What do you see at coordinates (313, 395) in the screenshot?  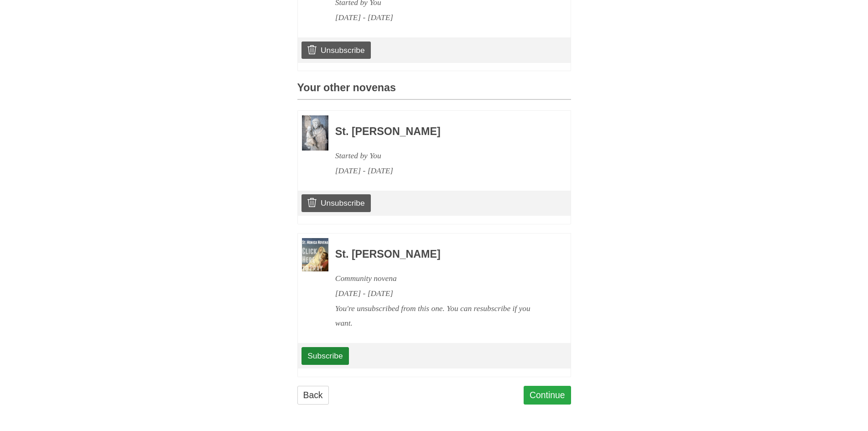 I see `a: Back` at bounding box center [313, 395].